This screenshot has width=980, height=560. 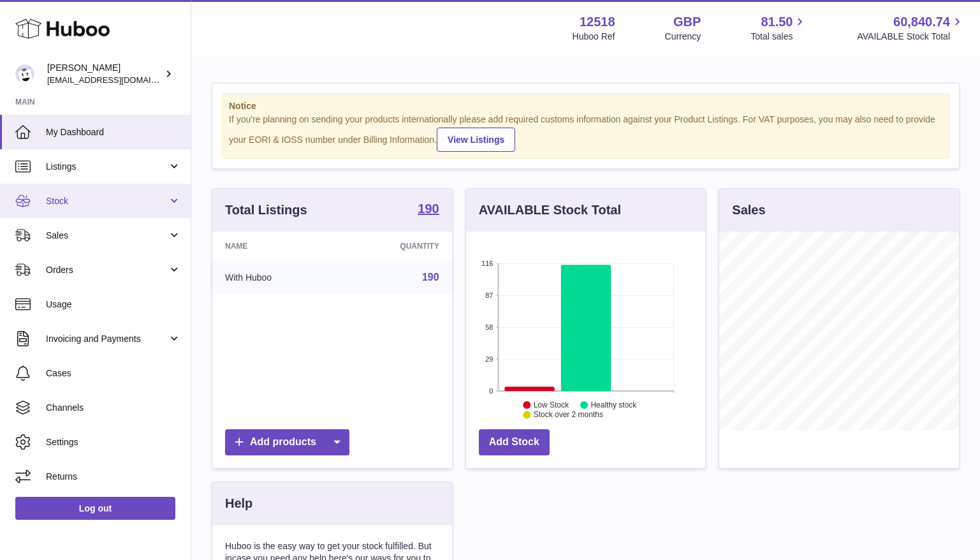 I want to click on text: 29, so click(x=489, y=359).